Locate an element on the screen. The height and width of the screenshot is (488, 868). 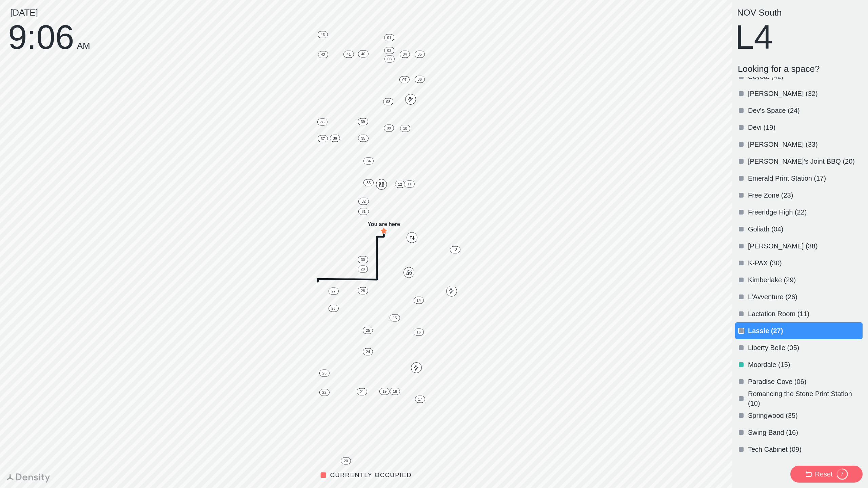
p: Devi (19) is located at coordinates (804, 128).